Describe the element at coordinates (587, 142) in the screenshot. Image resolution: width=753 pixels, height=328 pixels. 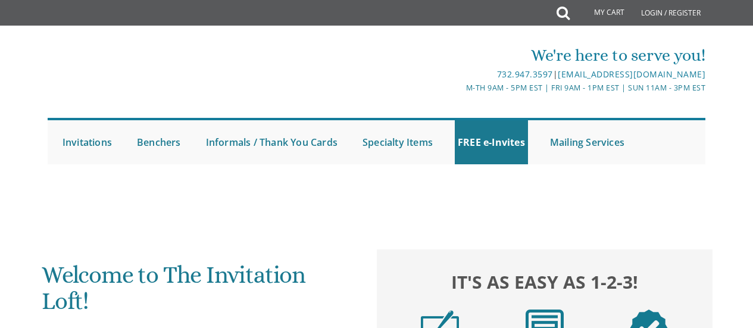
I see `a: Mailing Services` at that location.